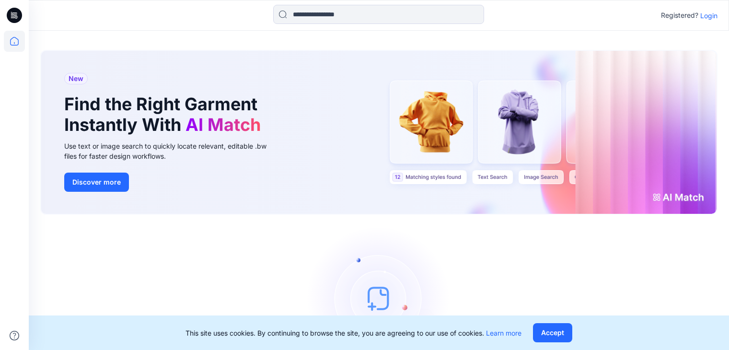 This screenshot has width=729, height=350. What do you see at coordinates (172, 151) in the screenshot?
I see `div: Use text or image search to quickly locate relevant, editable .bw files for faster design workflows.` at bounding box center [172, 151].